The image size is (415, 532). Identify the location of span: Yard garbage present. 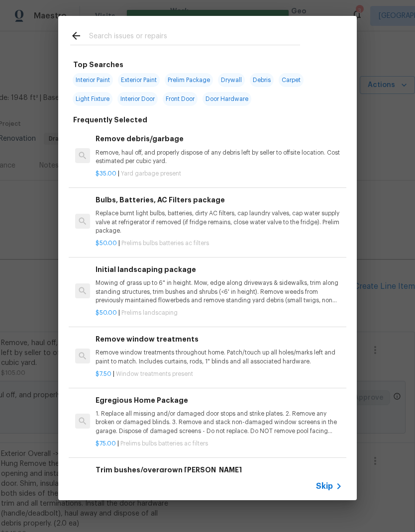
(151, 174).